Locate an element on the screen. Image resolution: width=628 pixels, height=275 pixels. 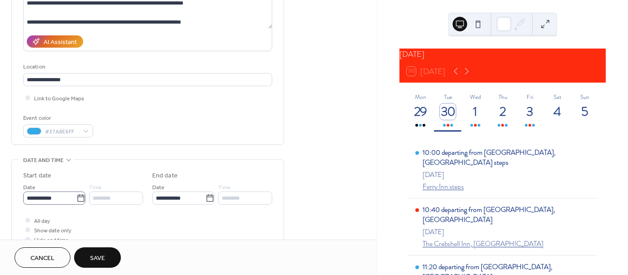
div: 3 is located at coordinates (530, 112).